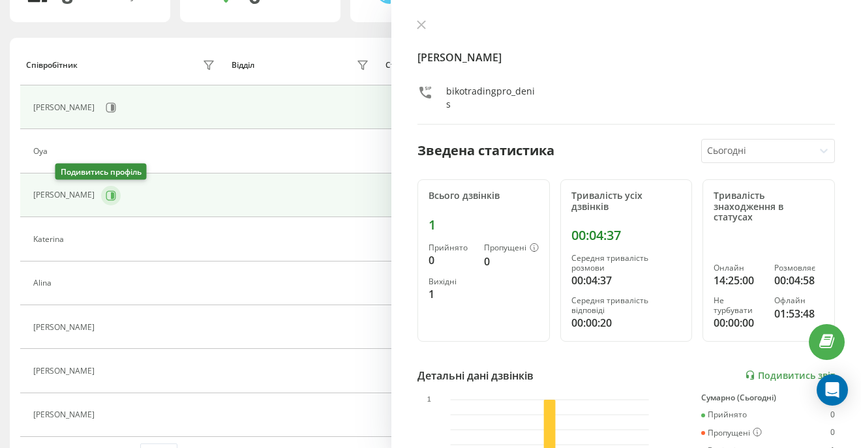 This screenshot has width=861, height=448. What do you see at coordinates (799, 268) in the screenshot?
I see `div: Розмовляє` at bounding box center [799, 268].